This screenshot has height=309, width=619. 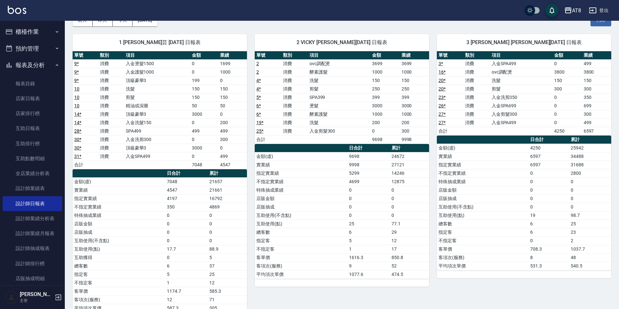 I want to click on th: 日合計, so click(x=549, y=140).